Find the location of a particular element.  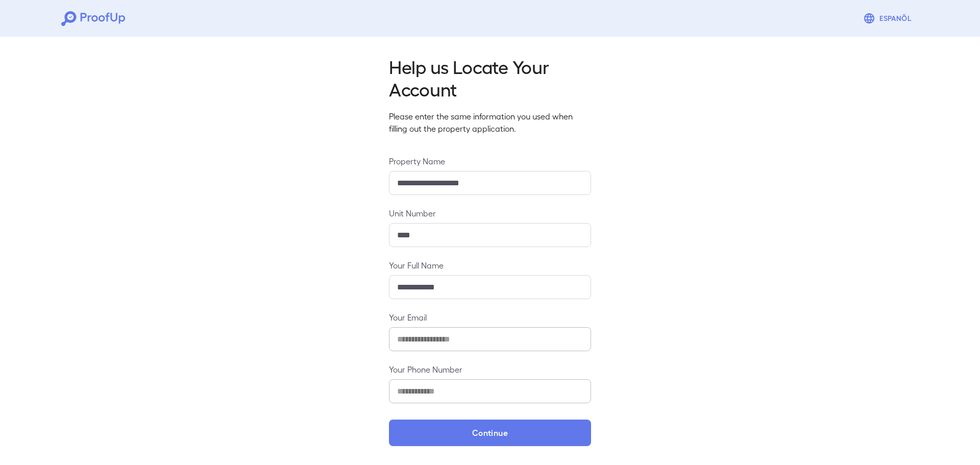

label: Your Phone Number is located at coordinates (490, 369).